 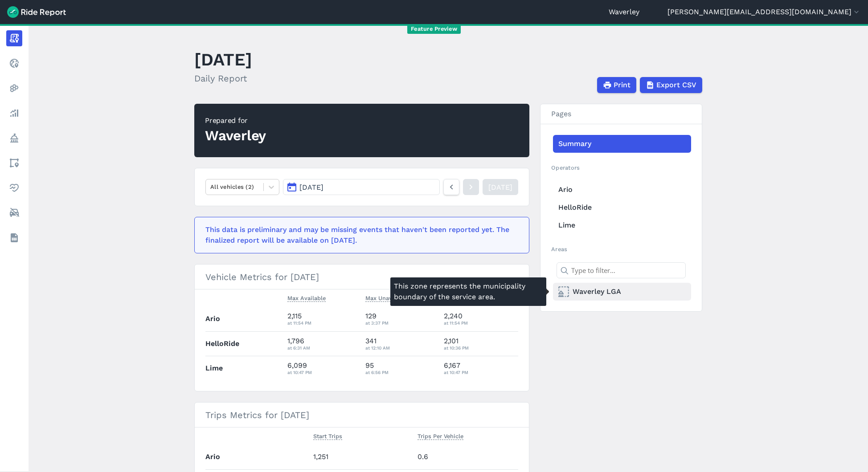 What do you see at coordinates (621, 144) in the screenshot?
I see `a: Summary` at bounding box center [621, 144].